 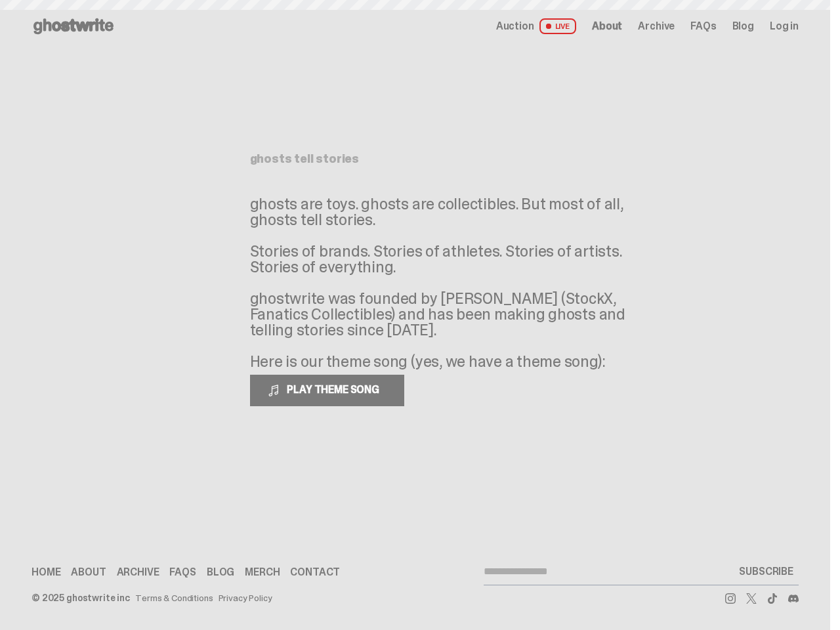 What do you see at coordinates (415, 159) in the screenshot?
I see `h1: ghosts tell stories` at bounding box center [415, 159].